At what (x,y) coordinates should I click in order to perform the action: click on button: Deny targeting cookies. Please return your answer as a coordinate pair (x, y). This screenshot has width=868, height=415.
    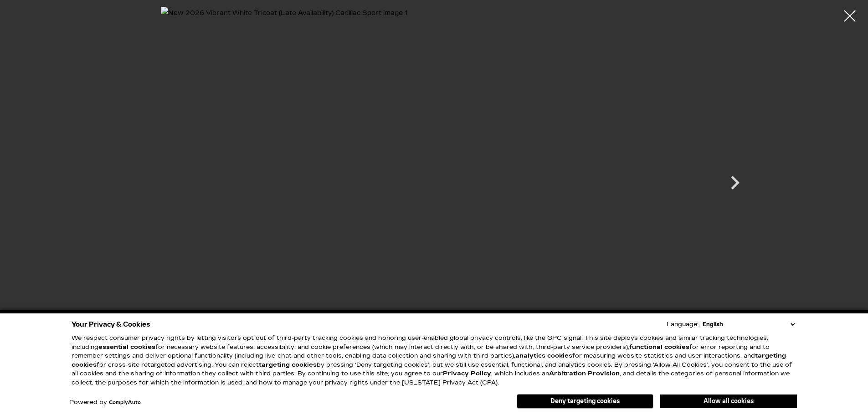
    Looking at the image, I should click on (585, 402).